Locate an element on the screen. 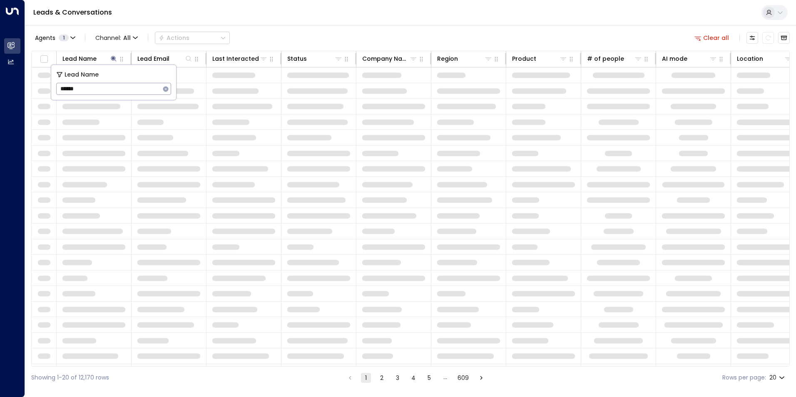  span: Agents is located at coordinates (45, 38).